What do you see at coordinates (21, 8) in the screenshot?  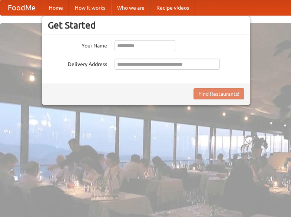 I see `a: FoodMe` at bounding box center [21, 8].